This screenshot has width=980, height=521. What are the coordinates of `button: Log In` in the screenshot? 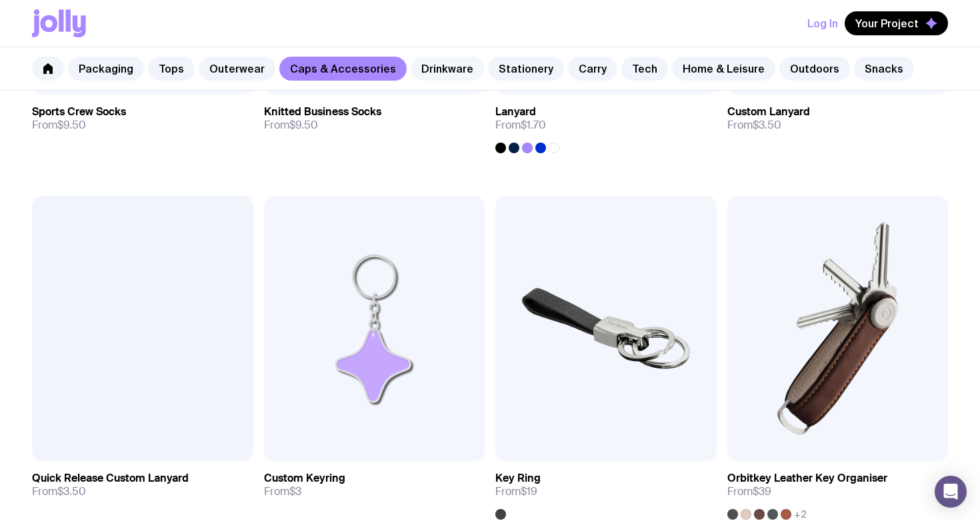 It's located at (823, 23).